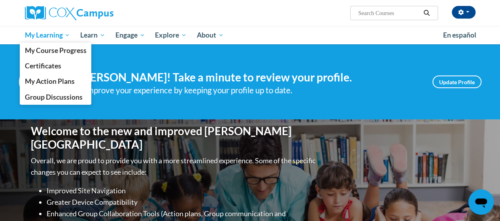  What do you see at coordinates (55, 50) in the screenshot?
I see `span: My Course Progress` at bounding box center [55, 50].